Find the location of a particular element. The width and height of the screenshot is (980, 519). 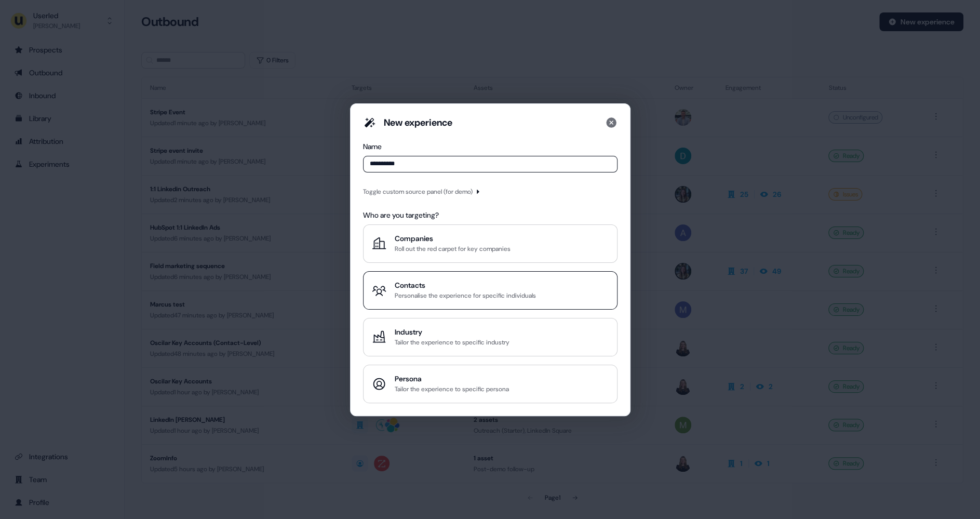

div: Companies is located at coordinates (452, 239).